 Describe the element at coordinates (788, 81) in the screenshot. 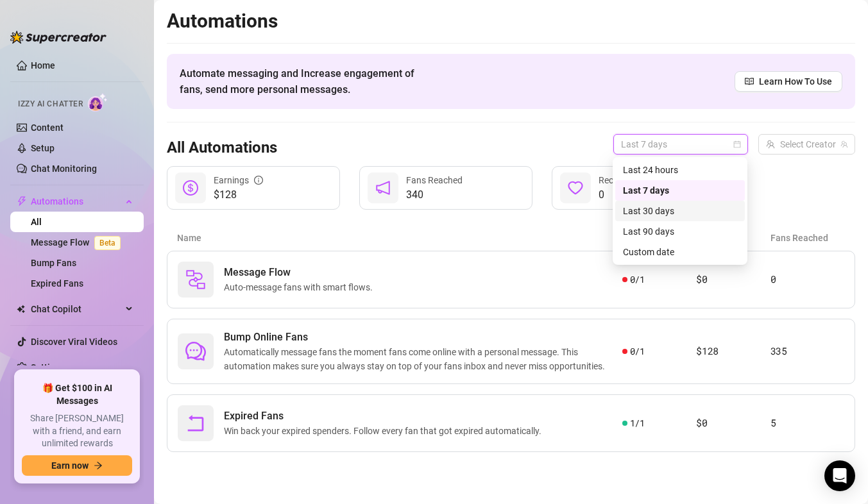

I see `a: Learn How To Use` at that location.